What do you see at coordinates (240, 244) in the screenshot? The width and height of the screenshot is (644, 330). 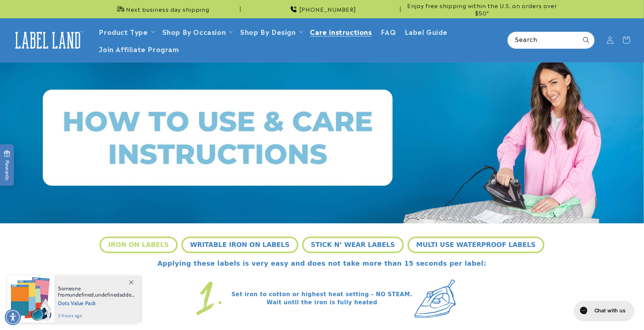 I see `button: WRITABLE IRON ON LABELS` at bounding box center [240, 244].